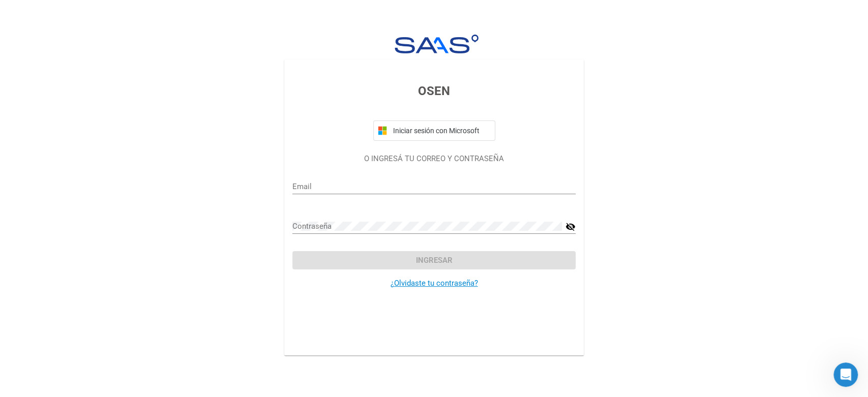 This screenshot has height=397, width=868. What do you see at coordinates (434, 283) in the screenshot?
I see `a: ¿Olvidaste tu contraseña?` at bounding box center [434, 283].